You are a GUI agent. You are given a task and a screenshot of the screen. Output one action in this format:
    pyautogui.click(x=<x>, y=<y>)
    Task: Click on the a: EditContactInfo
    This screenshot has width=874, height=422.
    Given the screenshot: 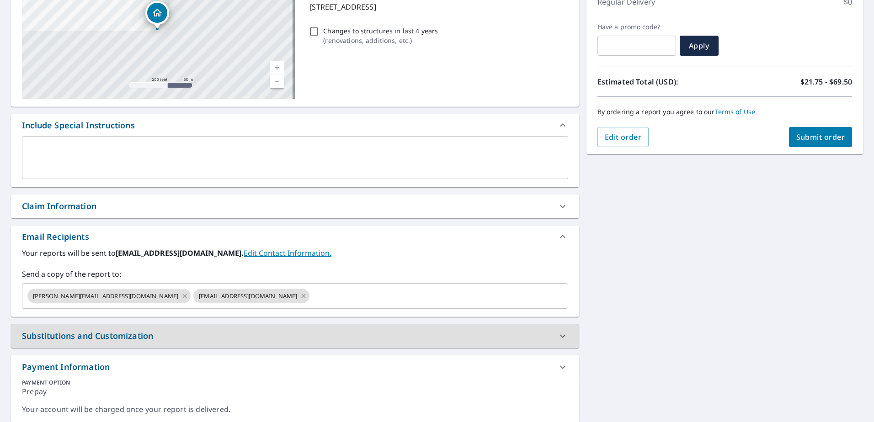 What is the action you would take?
    pyautogui.click(x=288, y=253)
    